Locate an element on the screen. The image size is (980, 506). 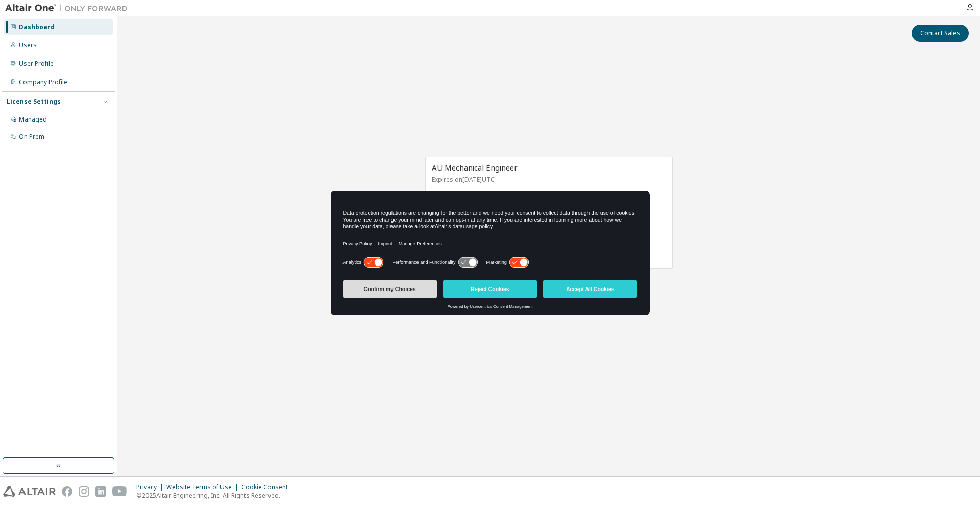
div: Website Terms of Use is located at coordinates (204, 487).